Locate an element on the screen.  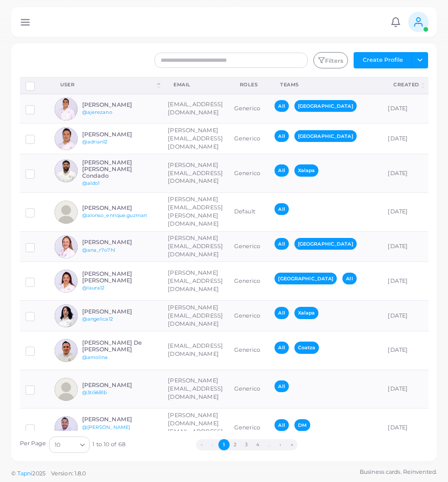
a: @amolina is located at coordinates (95, 357).